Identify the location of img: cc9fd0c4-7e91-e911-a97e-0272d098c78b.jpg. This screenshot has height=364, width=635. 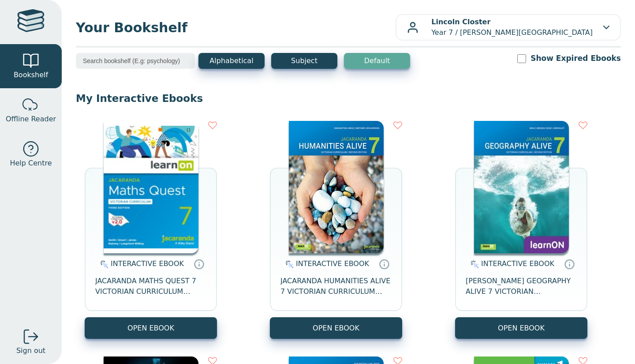
(522, 187).